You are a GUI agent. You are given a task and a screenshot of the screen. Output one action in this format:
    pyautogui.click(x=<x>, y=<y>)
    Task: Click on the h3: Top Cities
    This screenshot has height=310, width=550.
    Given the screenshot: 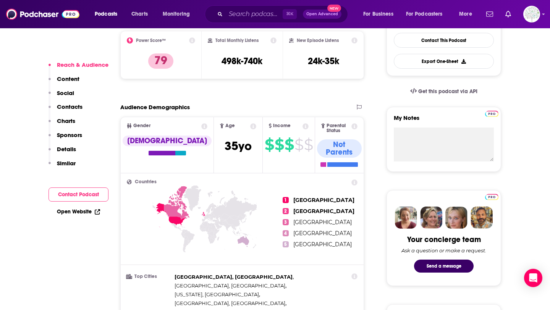 What is the action you would take?
    pyautogui.click(x=149, y=276)
    